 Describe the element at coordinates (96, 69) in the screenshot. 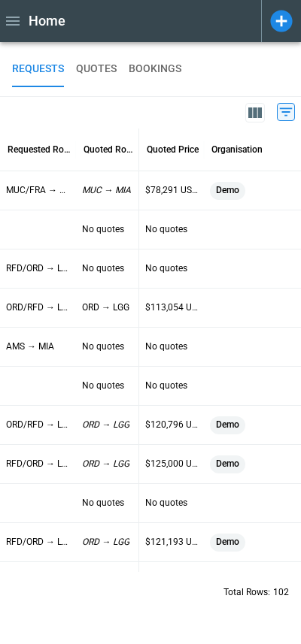

I see `button: QUOTES` at that location.